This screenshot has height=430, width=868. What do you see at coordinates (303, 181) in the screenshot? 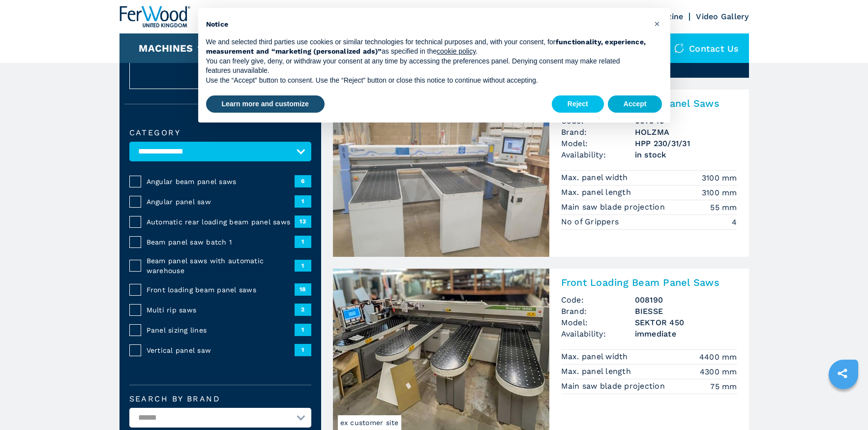
I see `span: 6` at bounding box center [303, 181].